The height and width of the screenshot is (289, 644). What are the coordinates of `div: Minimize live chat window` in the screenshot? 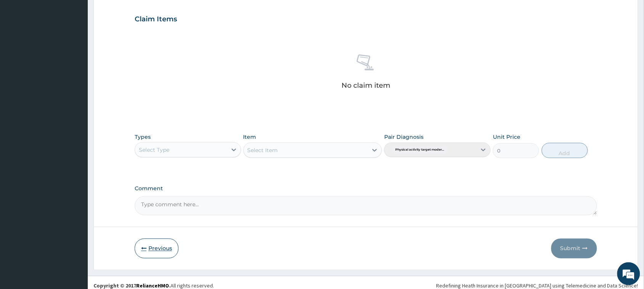 It's located at (134, 13).